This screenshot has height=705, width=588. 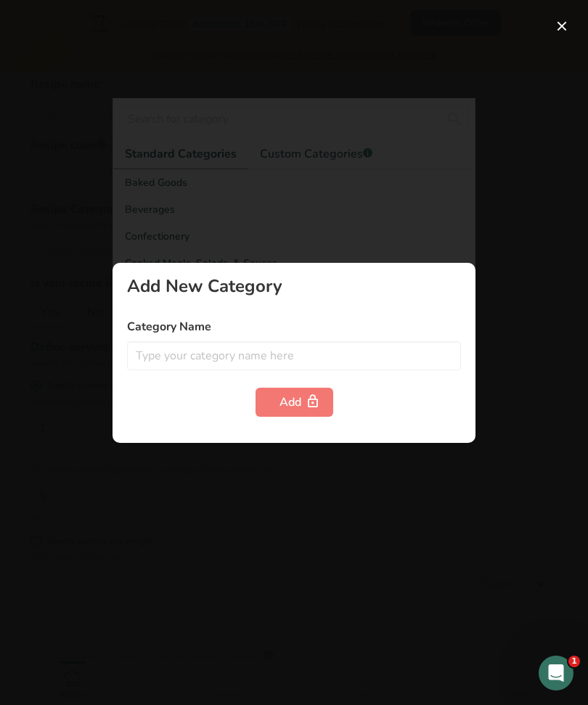 I want to click on input: Type your category name here, so click(x=294, y=356).